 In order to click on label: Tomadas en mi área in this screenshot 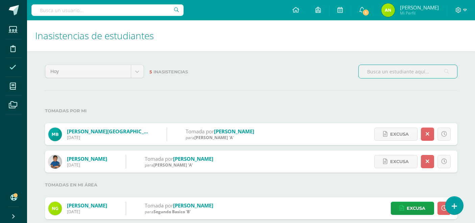, I will do `click(251, 185)`.